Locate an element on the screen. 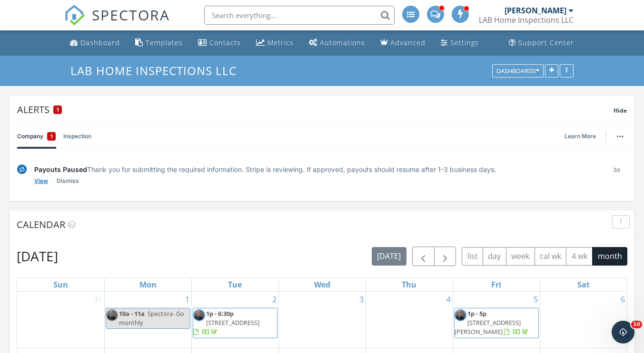 This screenshot has height=353, width=644. span: 10a - 11a is located at coordinates (132, 314).